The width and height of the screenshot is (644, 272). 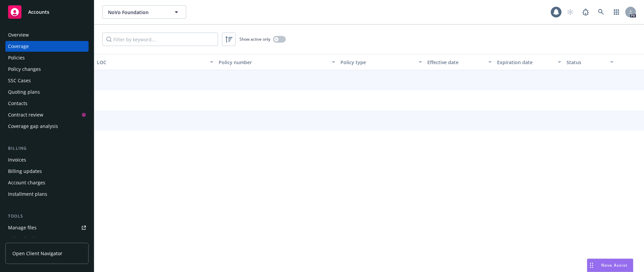 I want to click on a: Start snowing, so click(x=570, y=12).